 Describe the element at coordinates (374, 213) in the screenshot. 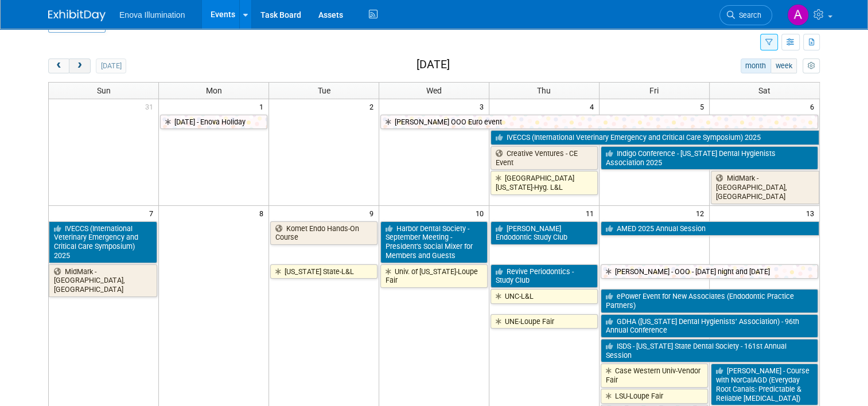

I see `span: 9` at that location.